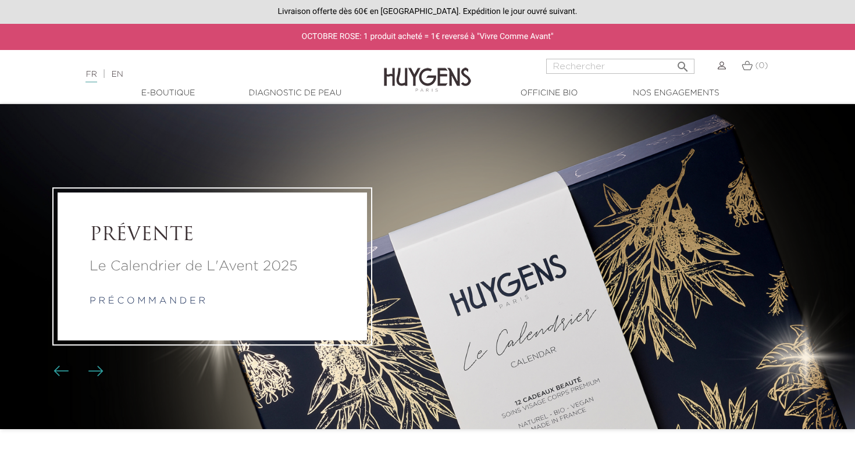 The image size is (855, 464). What do you see at coordinates (212, 266) in the screenshot?
I see `p: Le Calendrier de L'Avent 2025` at bounding box center [212, 266].